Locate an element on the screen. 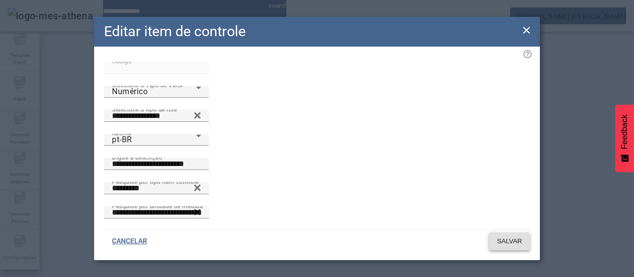 This screenshot has height=277, width=634. span: pt-BR is located at coordinates (122, 139).